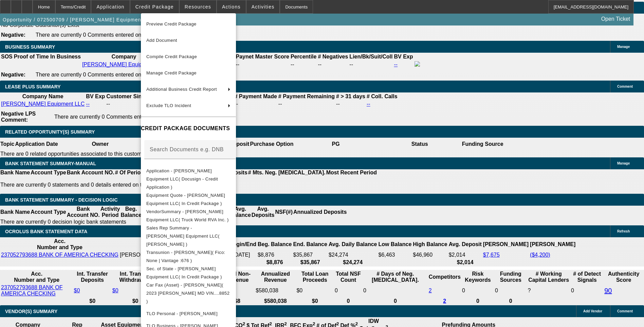 The height and width of the screenshot is (327, 644). What do you see at coordinates (189, 273) in the screenshot?
I see `button: Sec. of State - Niehaus Equipment LLC( In Credit Package )` at bounding box center [189, 273].